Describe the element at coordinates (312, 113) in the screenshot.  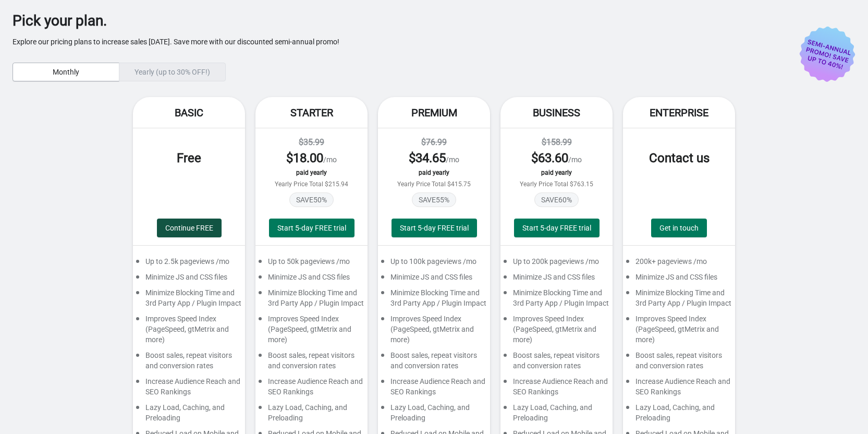
I see `div: Starter` at that location.